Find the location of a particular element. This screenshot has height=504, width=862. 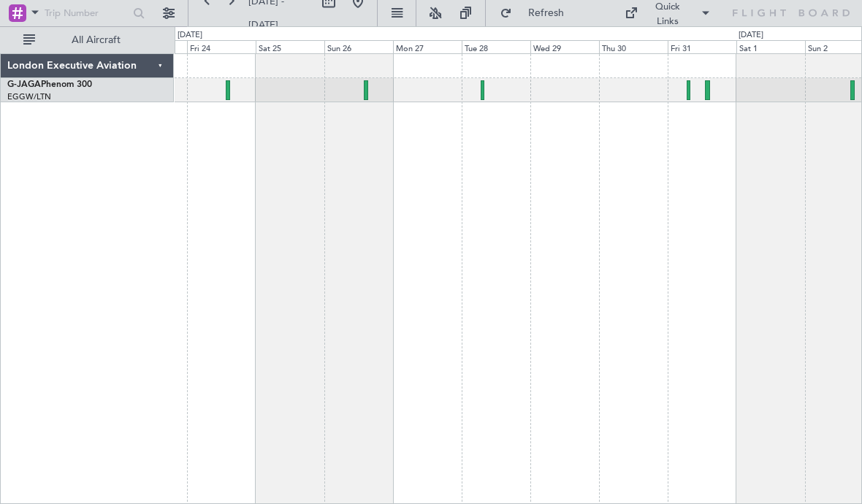

div: Fri 24 is located at coordinates (221, 47).